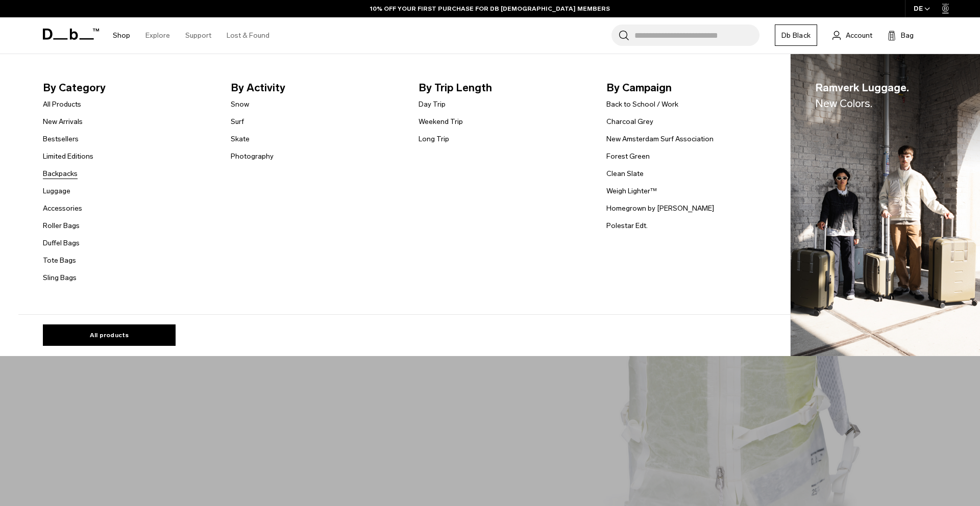  Describe the element at coordinates (885, 205) in the screenshot. I see `a: Ramverk Luggage.New Colors. Db` at that location.